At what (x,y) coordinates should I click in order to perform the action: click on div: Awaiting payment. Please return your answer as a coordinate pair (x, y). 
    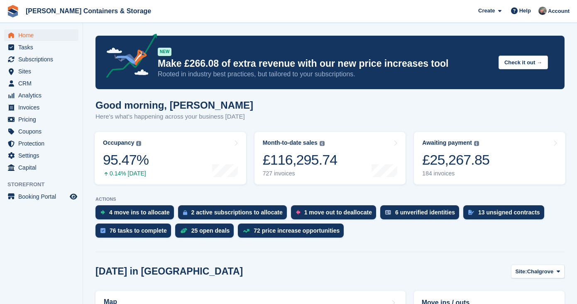
    Looking at the image, I should click on (447, 143).